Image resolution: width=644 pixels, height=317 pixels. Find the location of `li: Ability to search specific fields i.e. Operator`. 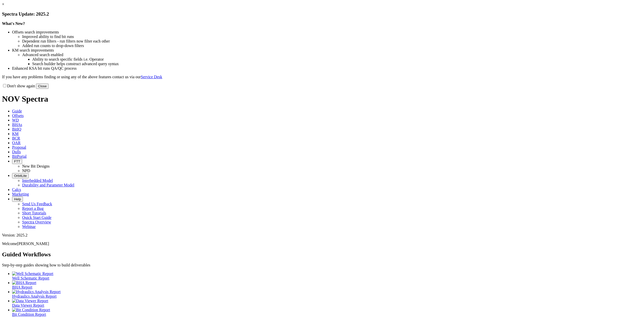

li: Ability to search specific fields i.e. Operator is located at coordinates (337, 59).